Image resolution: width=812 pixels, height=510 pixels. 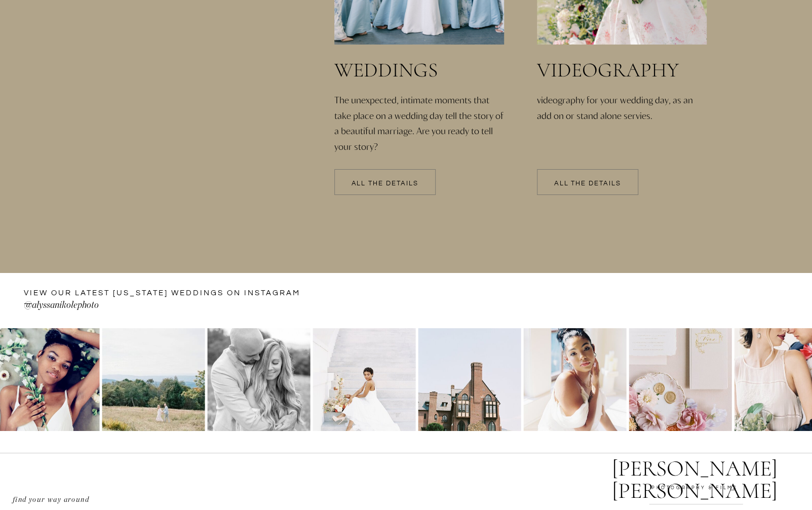 I want to click on a: videography for your wedding day, as an add on or stand alone servies., so click(x=623, y=127).